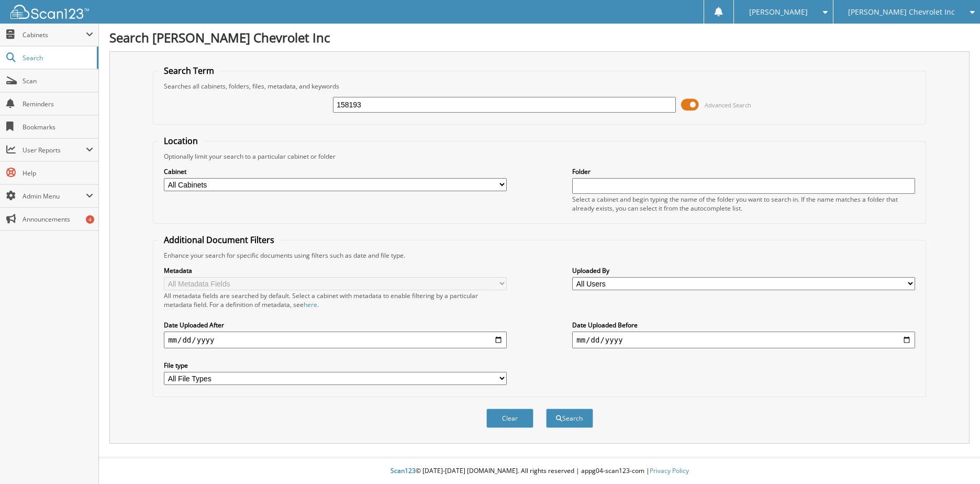  Describe the element at coordinates (539, 156) in the screenshot. I see `div: Optionally limit your search to a particular cabinet or folder` at that location.